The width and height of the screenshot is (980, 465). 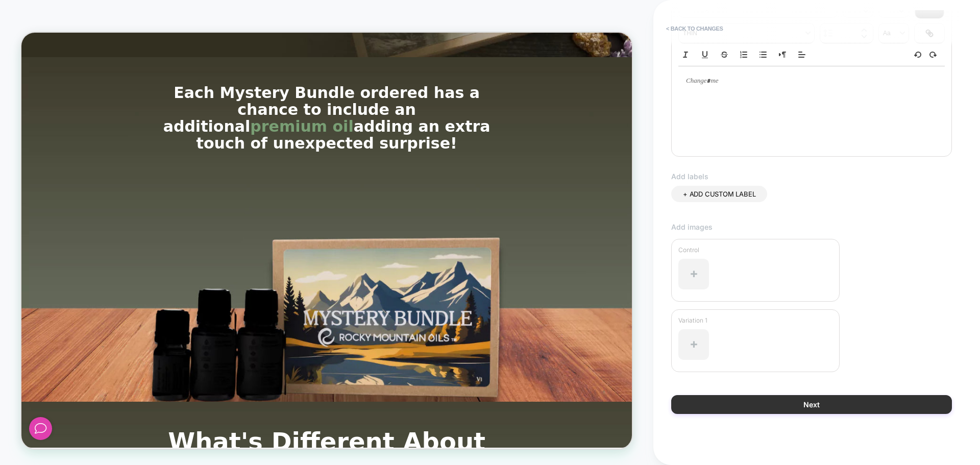 I want to click on button: Ordered list, so click(x=744, y=54).